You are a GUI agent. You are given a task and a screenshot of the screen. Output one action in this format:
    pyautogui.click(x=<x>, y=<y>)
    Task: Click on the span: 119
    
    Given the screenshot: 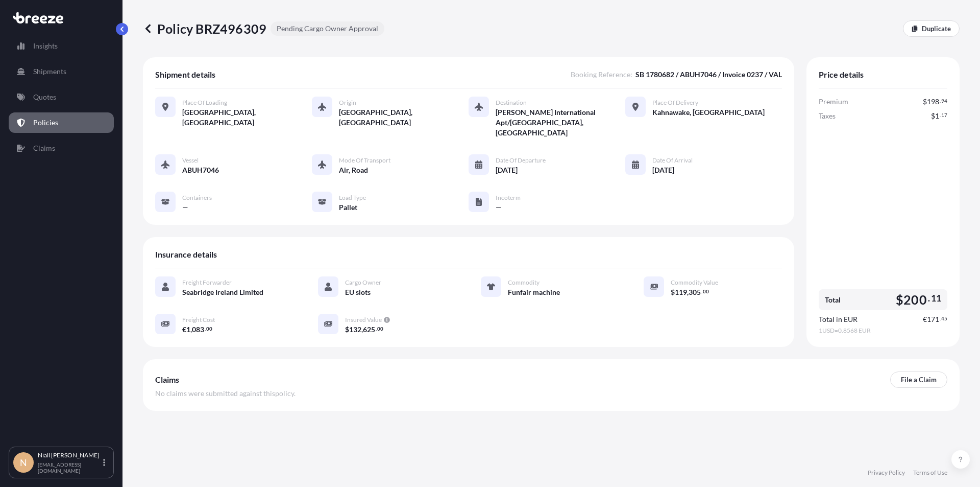 What is the action you would take?
    pyautogui.click(x=681, y=292)
    